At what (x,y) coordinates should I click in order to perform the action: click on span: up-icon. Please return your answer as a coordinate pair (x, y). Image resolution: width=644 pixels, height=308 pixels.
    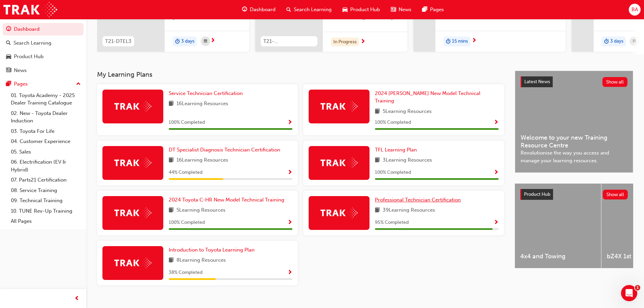
    Looking at the image, I should click on (79, 84).